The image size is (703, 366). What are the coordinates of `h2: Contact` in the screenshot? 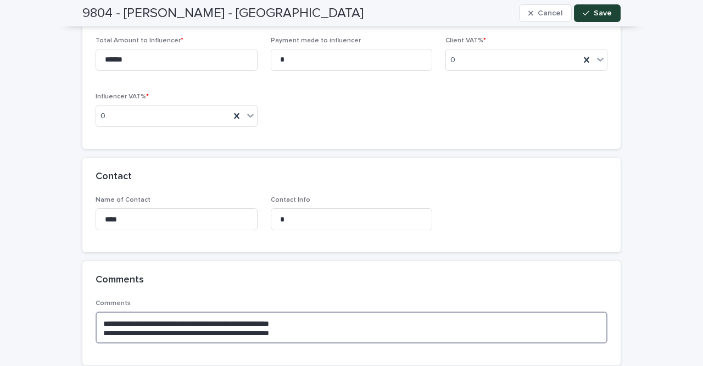 It's located at (114, 177).